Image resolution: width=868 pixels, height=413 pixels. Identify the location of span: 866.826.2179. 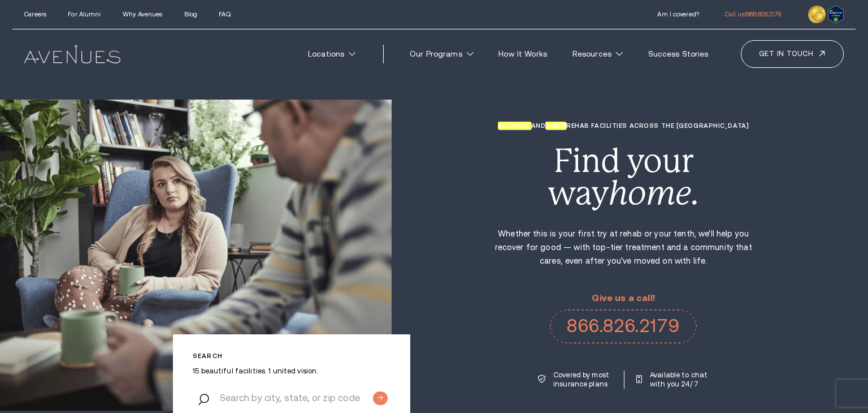
(764, 14).